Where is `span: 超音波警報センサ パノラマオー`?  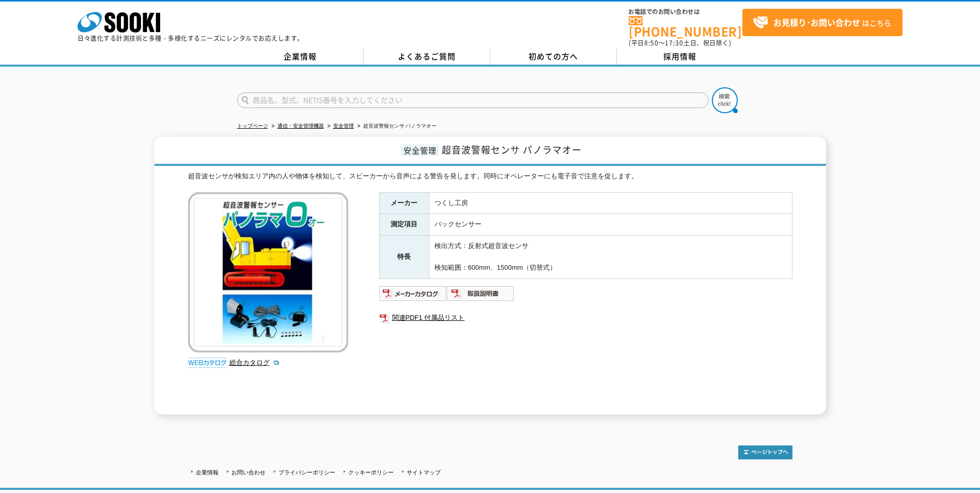 span: 超音波警報センサ パノラマオー is located at coordinates (511, 149).